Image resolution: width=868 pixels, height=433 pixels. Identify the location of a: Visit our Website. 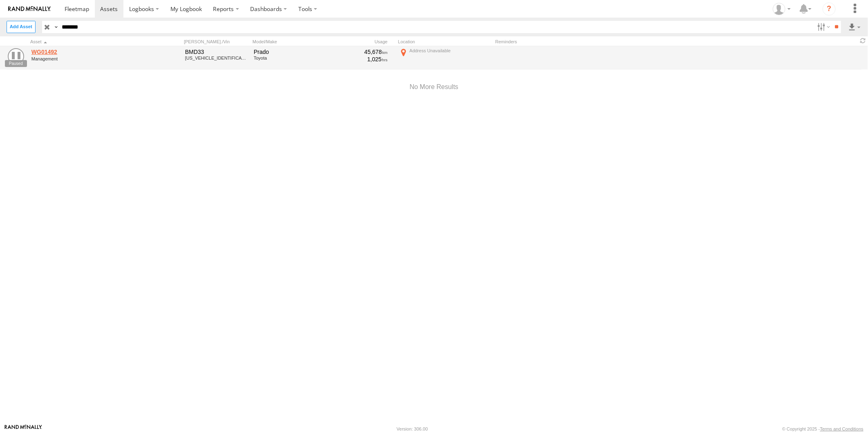
(23, 429).